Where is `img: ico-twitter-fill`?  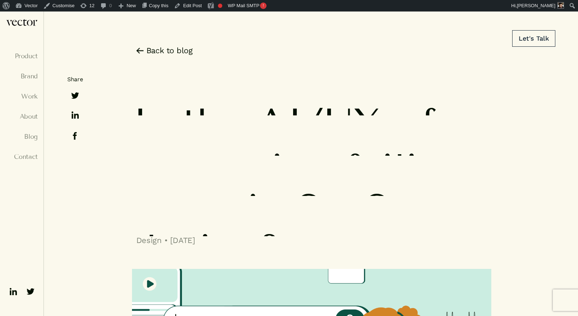 img: ico-twitter-fill is located at coordinates (31, 292).